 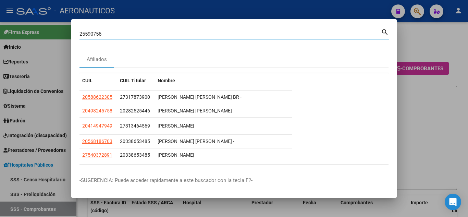 I want to click on span: 27540372891, so click(x=97, y=155).